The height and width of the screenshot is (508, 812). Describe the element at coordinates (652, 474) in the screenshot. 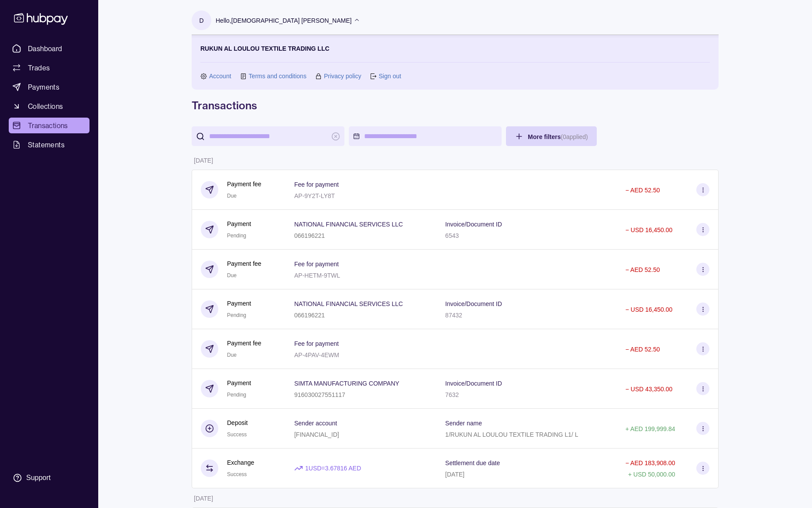

I see `p: + USD 50,000.00` at that location.